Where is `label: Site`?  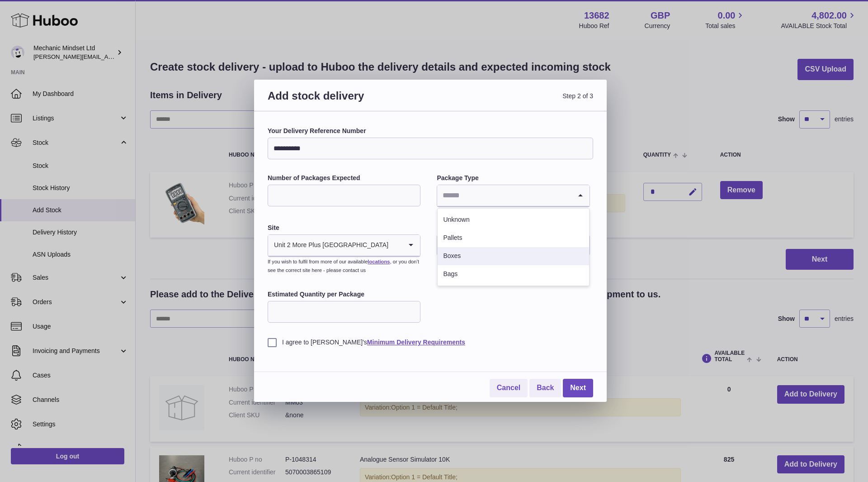 label: Site is located at coordinates (344, 228).